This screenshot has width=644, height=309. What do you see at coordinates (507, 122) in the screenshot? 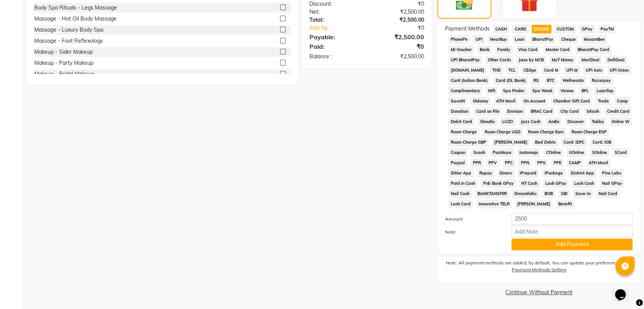
I see `span: LUZO` at bounding box center [507, 122].